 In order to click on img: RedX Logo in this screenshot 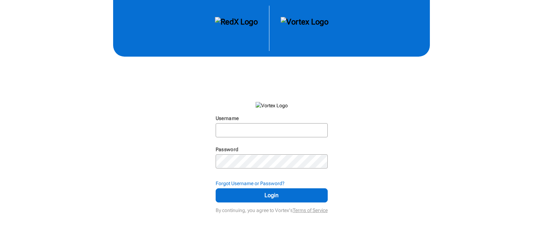, I will do `click(236, 28)`.